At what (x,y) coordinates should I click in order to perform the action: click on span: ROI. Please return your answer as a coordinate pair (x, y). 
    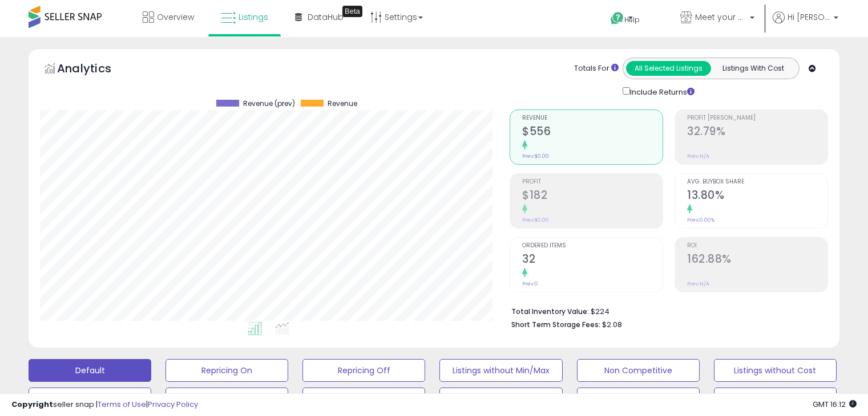
    Looking at the image, I should click on (757, 246).